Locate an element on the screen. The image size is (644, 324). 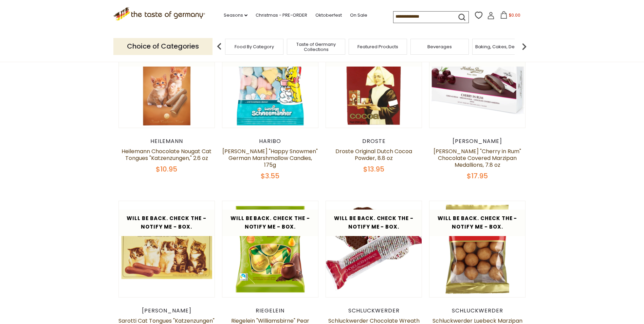
img: next arrow is located at coordinates (524, 46).